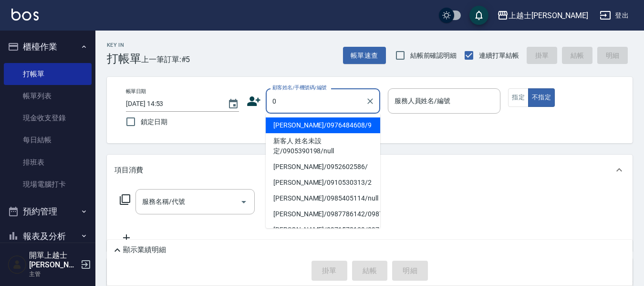 This screenshot has width=644, height=286. Describe the element at coordinates (233, 104) in the screenshot. I see `button: Choose date, selected date is 2025-10-06` at that location.